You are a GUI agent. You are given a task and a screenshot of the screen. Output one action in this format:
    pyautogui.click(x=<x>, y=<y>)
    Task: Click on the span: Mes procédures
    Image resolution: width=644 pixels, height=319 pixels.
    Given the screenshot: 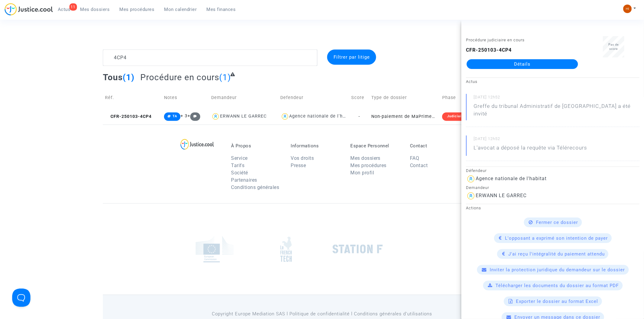 What is the action you would take?
    pyautogui.click(x=137, y=9)
    